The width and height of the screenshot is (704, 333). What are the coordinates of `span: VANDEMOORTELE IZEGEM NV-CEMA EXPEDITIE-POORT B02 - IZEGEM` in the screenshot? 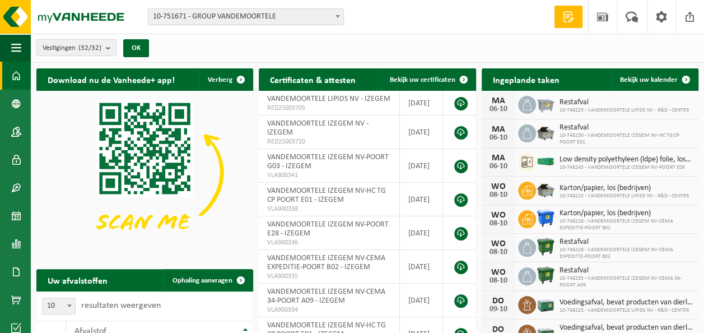 It's located at (326, 262).